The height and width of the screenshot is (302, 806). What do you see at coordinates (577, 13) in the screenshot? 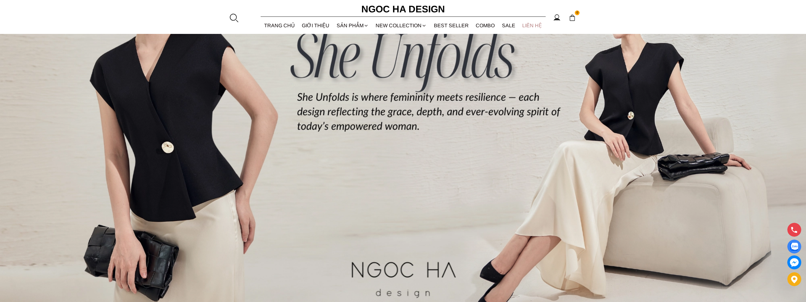
I see `span: 0` at bounding box center [577, 13].